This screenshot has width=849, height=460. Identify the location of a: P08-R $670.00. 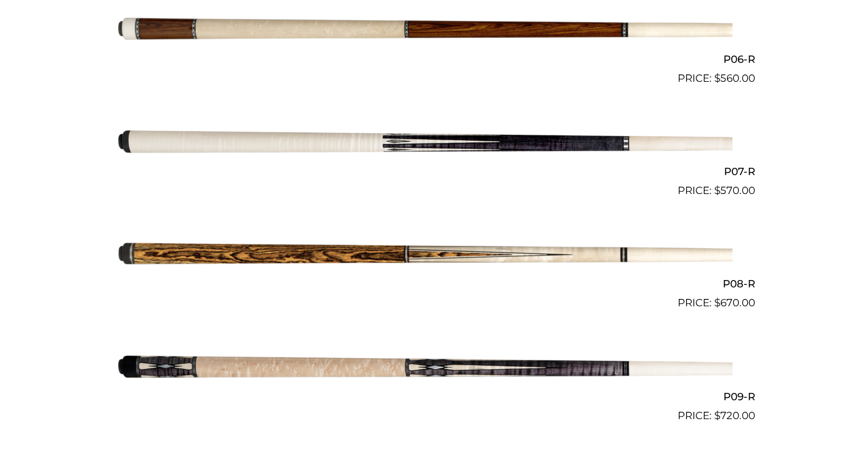
(425, 257).